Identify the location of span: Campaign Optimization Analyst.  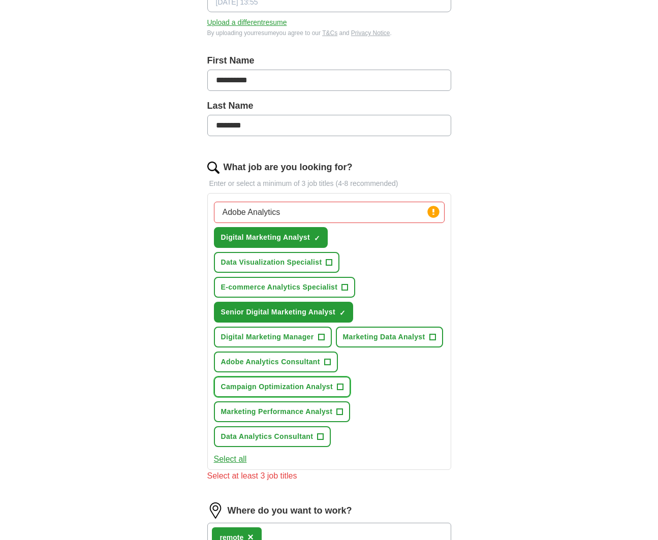
(277, 387).